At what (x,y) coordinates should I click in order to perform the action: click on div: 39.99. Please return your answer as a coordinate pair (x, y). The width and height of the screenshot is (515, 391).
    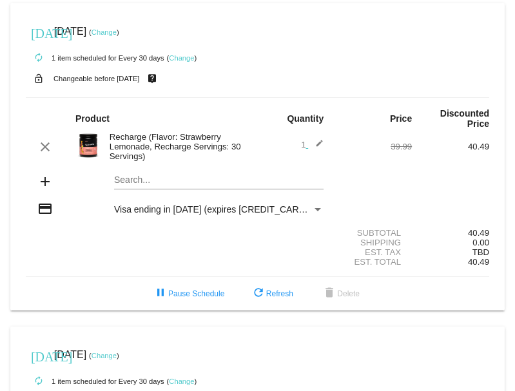
    Looking at the image, I should click on (373, 146).